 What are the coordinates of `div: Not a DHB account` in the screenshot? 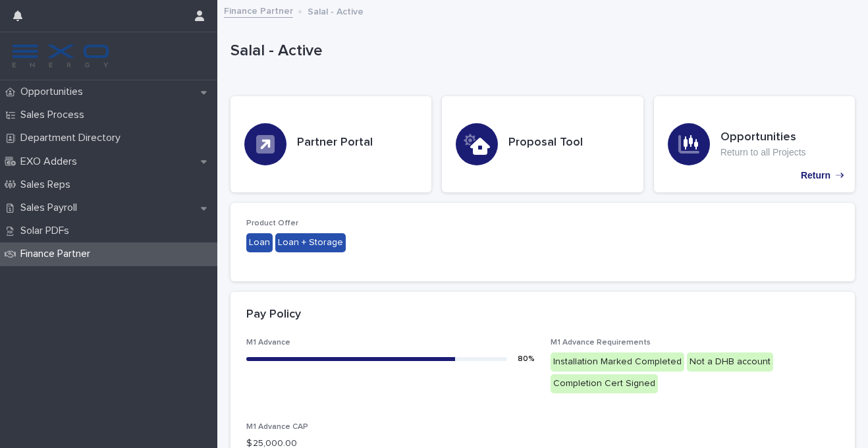 It's located at (730, 362).